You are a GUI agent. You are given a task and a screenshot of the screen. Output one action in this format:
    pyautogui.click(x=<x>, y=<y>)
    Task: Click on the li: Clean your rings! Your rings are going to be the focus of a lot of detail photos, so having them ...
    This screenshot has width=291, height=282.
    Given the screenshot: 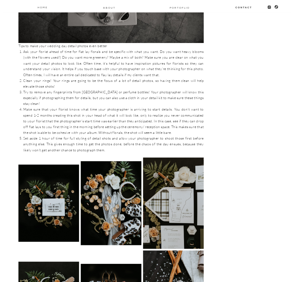 What is the action you would take?
    pyautogui.click(x=113, y=83)
    